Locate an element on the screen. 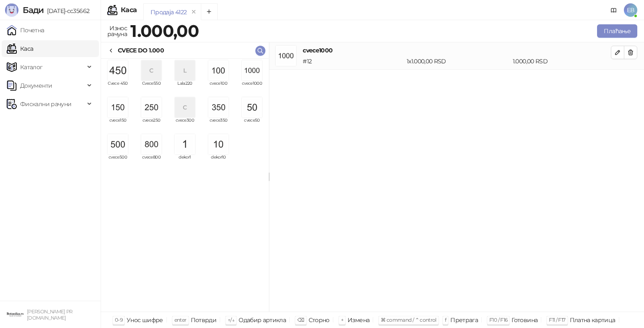 The image size is (644, 328). span: enter is located at coordinates (180, 319).